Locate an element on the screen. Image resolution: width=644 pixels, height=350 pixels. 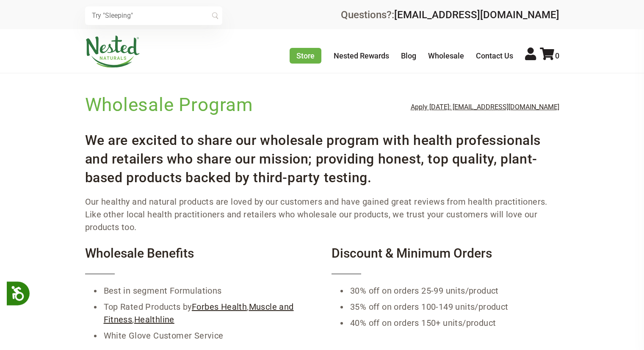
a: 0 is located at coordinates (549, 55).